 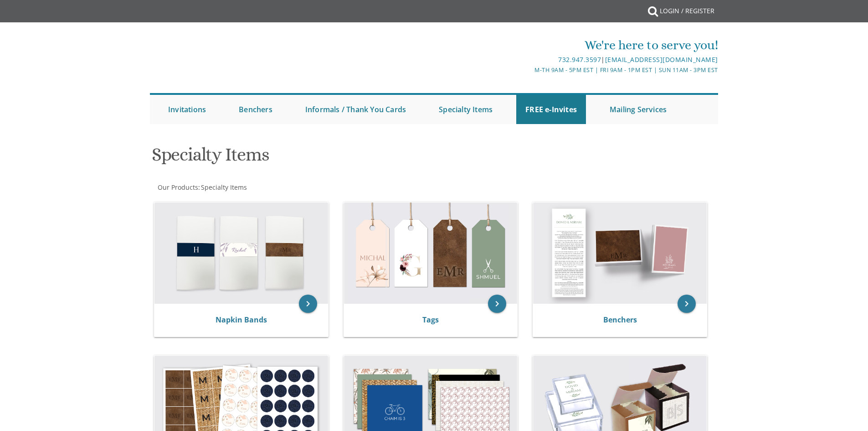 What do you see at coordinates (638, 109) in the screenshot?
I see `a: Mailing Services` at bounding box center [638, 109].